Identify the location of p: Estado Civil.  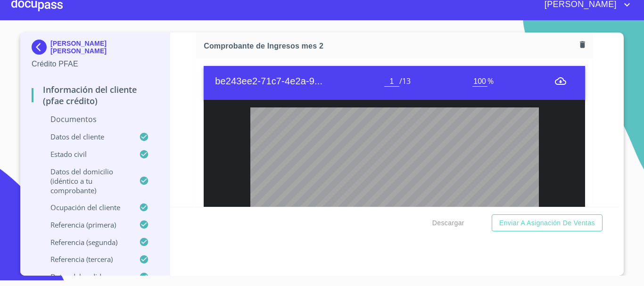
(85, 154).